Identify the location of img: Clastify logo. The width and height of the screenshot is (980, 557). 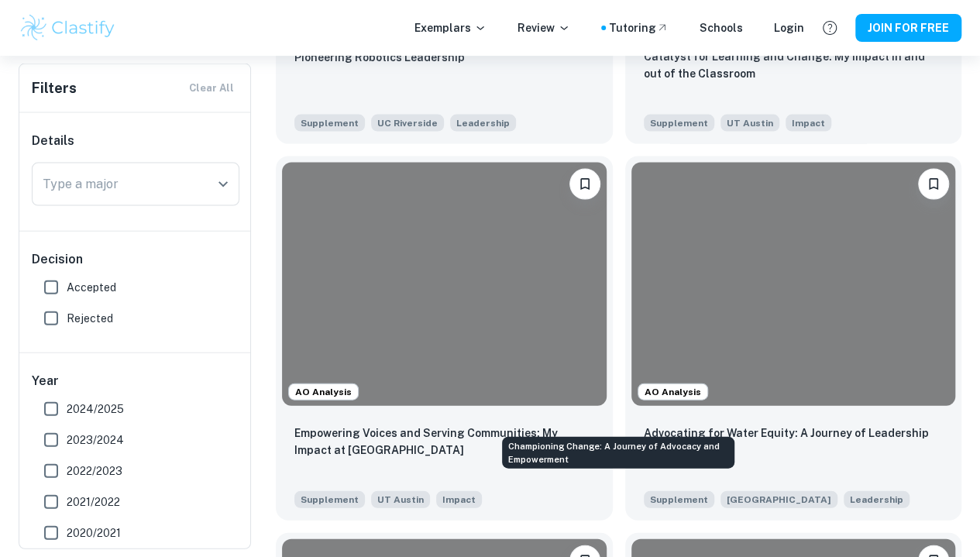
(67, 28).